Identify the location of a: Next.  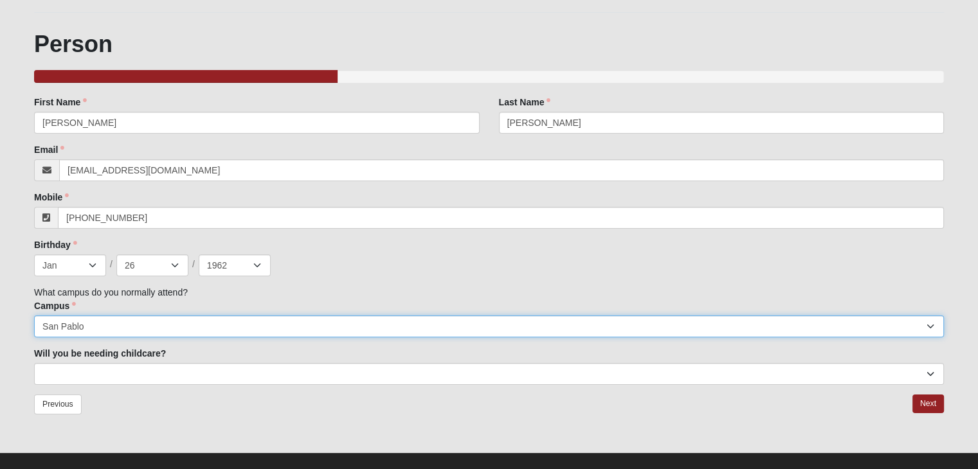
(928, 404).